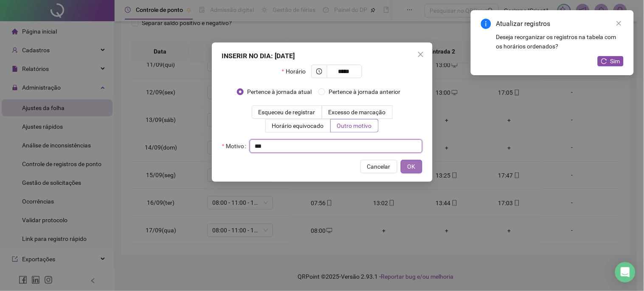 This screenshot has height=291, width=644. What do you see at coordinates (235, 146) in the screenshot?
I see `label: Motivo` at bounding box center [235, 146].